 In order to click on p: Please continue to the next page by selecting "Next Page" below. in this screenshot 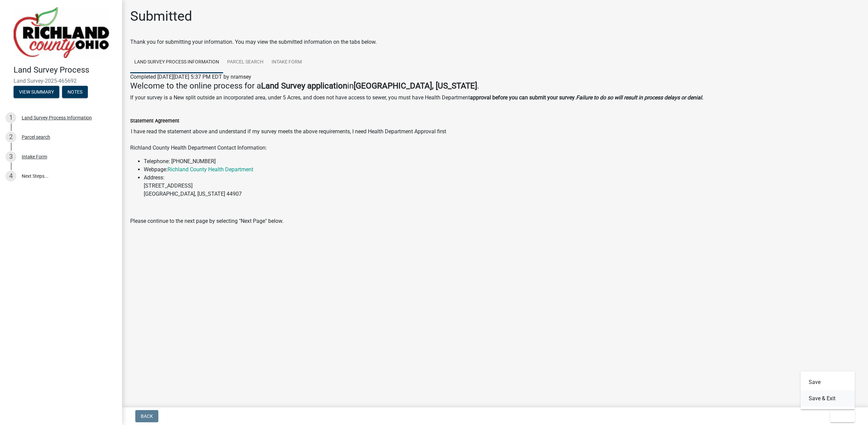, I will do `click(495, 221)`.